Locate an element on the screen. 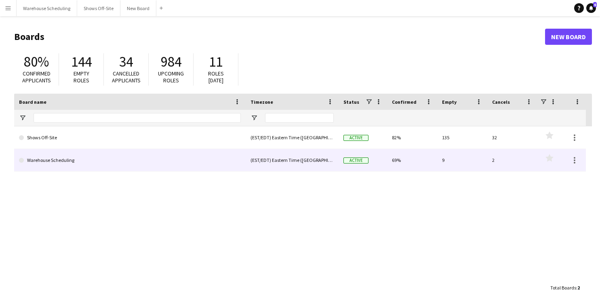 This screenshot has height=304, width=600. h1: Boards is located at coordinates (280, 37).